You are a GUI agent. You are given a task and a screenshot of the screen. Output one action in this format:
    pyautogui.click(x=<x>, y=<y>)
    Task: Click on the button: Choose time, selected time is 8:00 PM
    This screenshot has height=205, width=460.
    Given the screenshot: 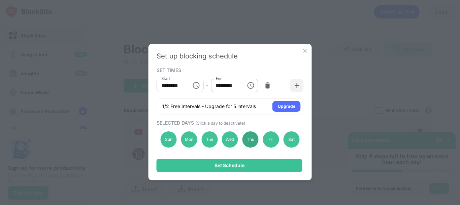 What is the action you would take?
    pyautogui.click(x=251, y=85)
    